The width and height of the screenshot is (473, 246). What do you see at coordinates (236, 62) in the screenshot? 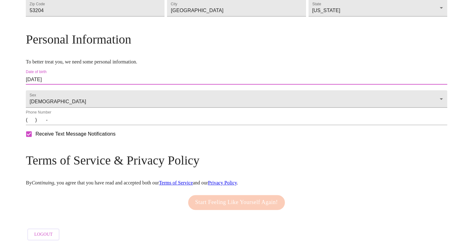
I see `p: To better treat you, we need some personal information.` at bounding box center [236, 62].